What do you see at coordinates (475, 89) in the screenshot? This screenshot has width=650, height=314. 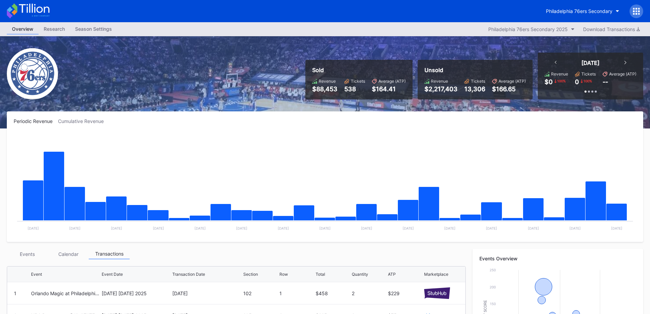 I see `div: 13,306` at bounding box center [475, 89].